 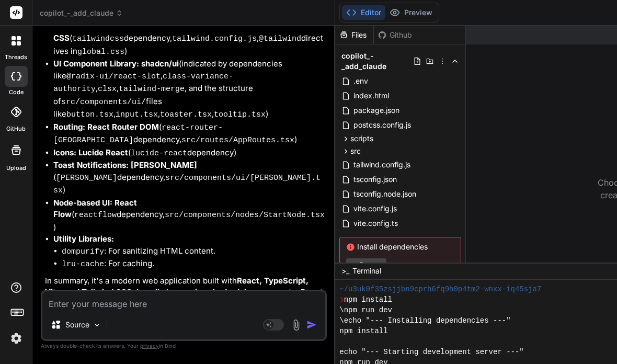 I want to click on strong: Icons:, so click(x=65, y=152).